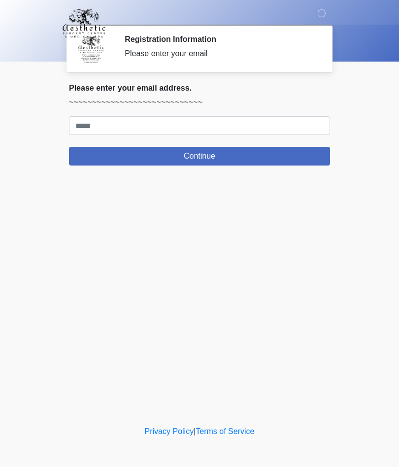 The height and width of the screenshot is (467, 399). I want to click on a: Privacy Policy, so click(170, 431).